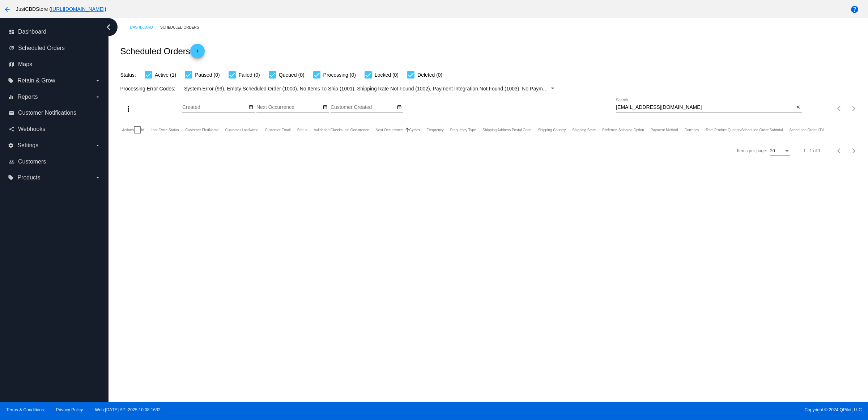  What do you see at coordinates (752, 151) in the screenshot?
I see `div: Items per page:` at bounding box center [752, 151].